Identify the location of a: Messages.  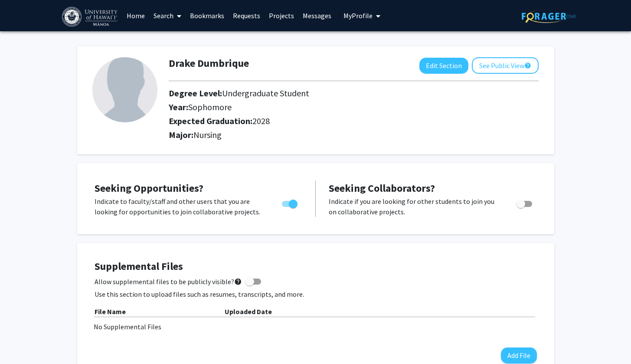
(317, 16).